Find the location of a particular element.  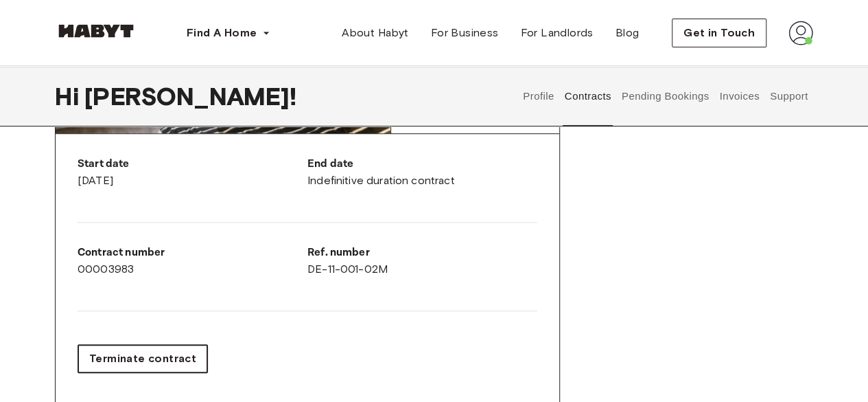

button: Pending Bookings is located at coordinates (665, 96).